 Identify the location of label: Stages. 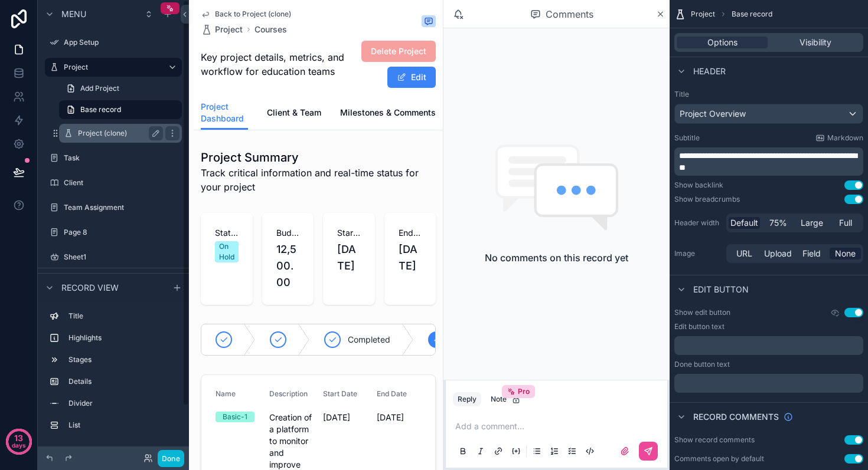
(123, 359).